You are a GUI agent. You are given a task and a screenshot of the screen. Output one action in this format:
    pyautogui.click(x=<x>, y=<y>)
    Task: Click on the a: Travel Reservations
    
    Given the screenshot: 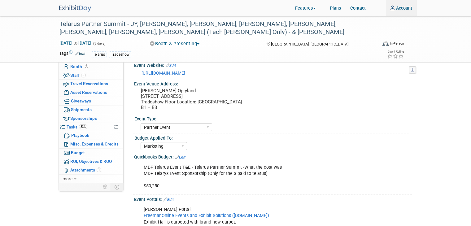 What is the action you would take?
    pyautogui.click(x=91, y=84)
    